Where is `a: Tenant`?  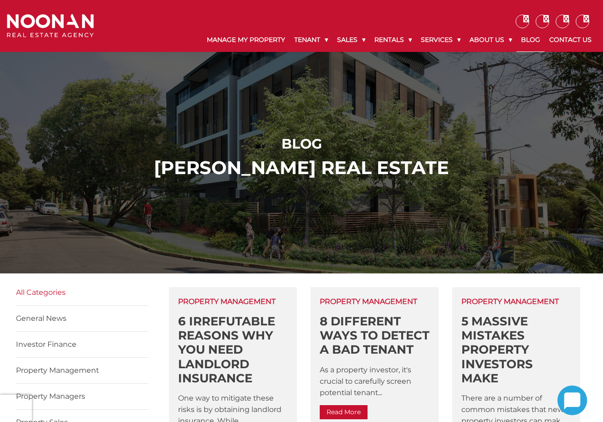 a: Tenant is located at coordinates (311, 40).